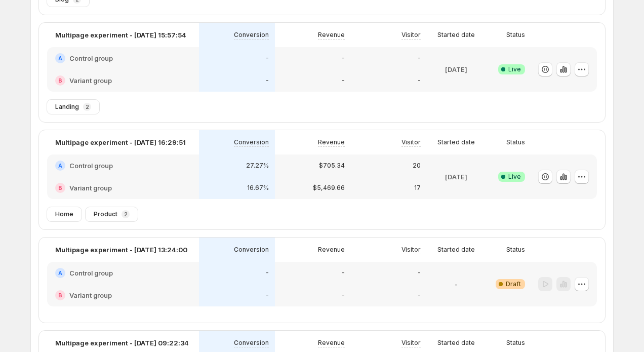 The image size is (644, 352). I want to click on p: 20, so click(417, 166).